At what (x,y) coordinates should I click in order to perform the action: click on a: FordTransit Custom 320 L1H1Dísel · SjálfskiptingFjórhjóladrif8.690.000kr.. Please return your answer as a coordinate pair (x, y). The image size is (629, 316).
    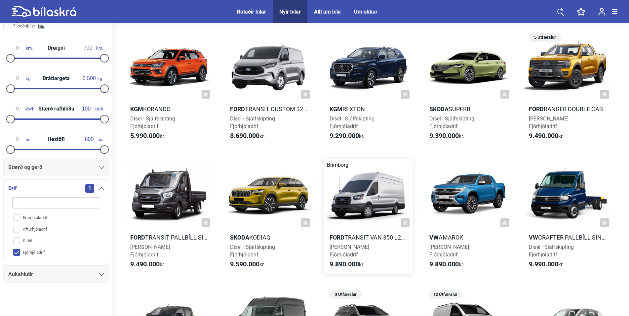
    Looking at the image, I should click on (269, 88).